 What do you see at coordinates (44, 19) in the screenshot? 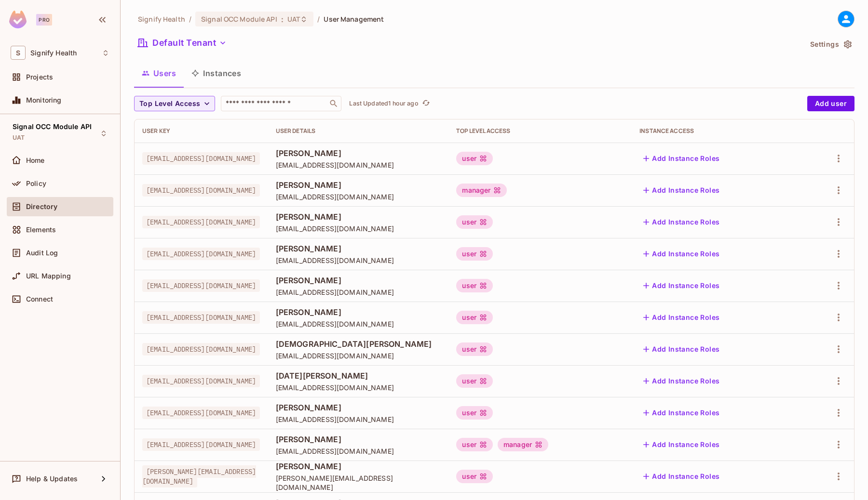
I see `div: Pro` at bounding box center [44, 19].